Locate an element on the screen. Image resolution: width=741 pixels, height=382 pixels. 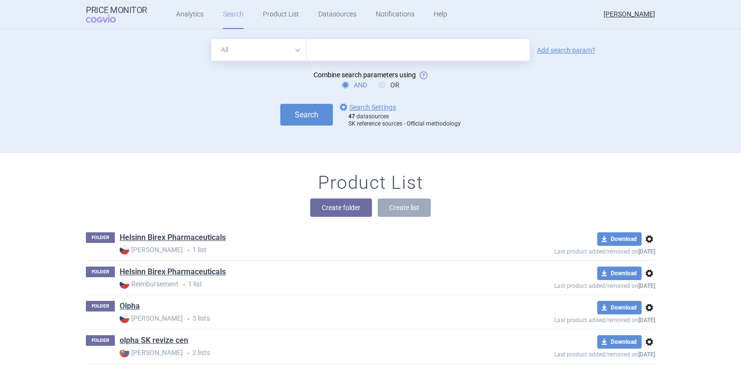
button: Create folder is located at coordinates (341, 207).